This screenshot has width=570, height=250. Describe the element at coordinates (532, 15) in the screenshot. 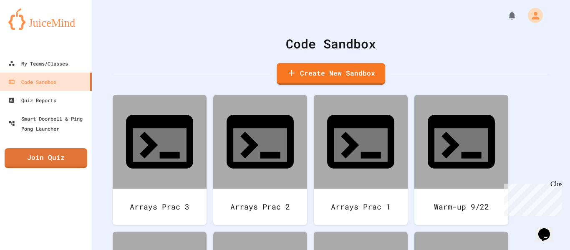

I see `div: My Account` at that location.